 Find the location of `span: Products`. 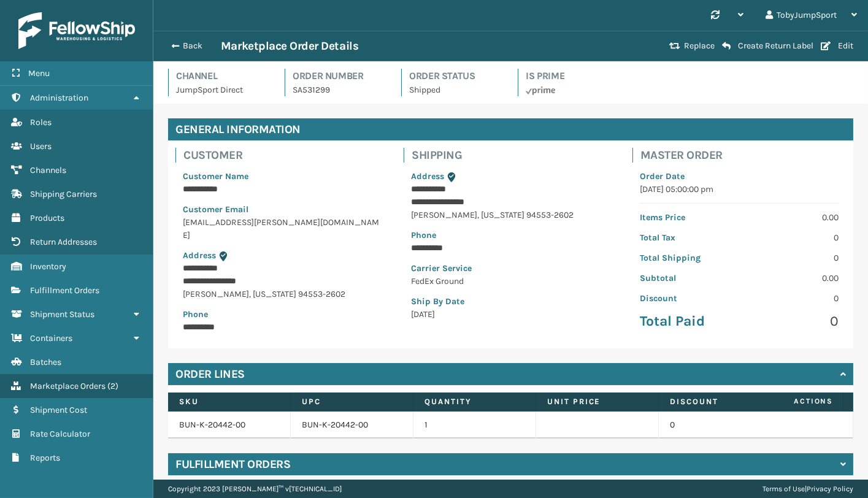

span: Products is located at coordinates (47, 218).